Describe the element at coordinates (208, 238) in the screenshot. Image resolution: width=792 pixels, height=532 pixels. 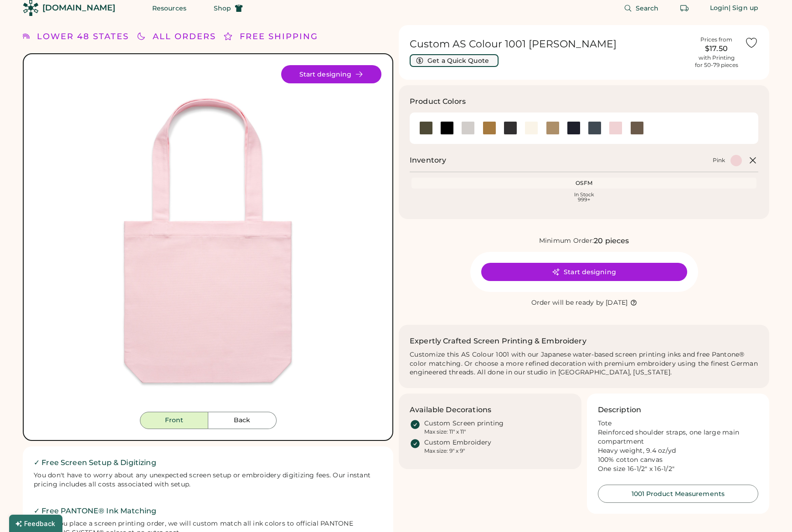
I see `div: 1001 Style Image` at that location.